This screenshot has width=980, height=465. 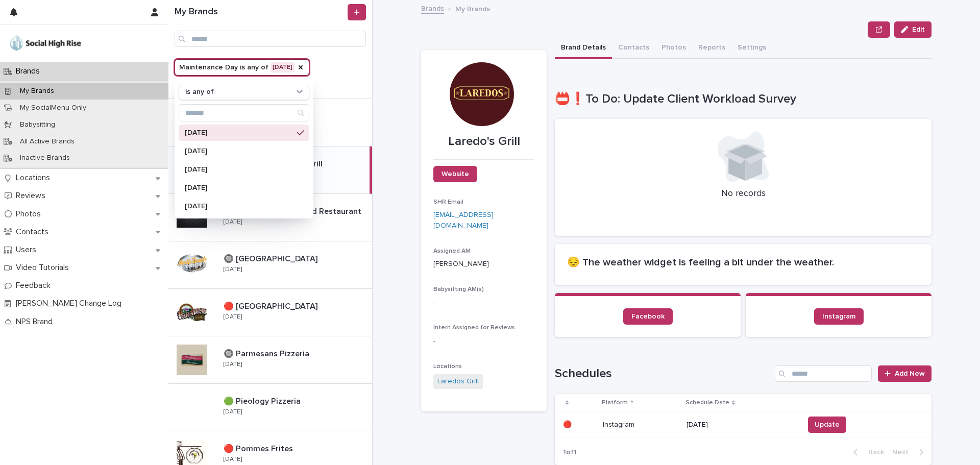 What do you see at coordinates (674, 48) in the screenshot?
I see `button: Photos` at bounding box center [674, 48].